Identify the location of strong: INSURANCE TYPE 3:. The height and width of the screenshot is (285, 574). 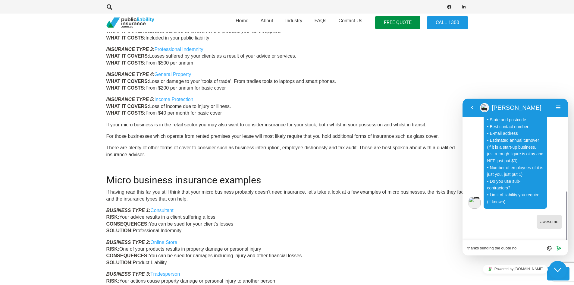
(130, 49).